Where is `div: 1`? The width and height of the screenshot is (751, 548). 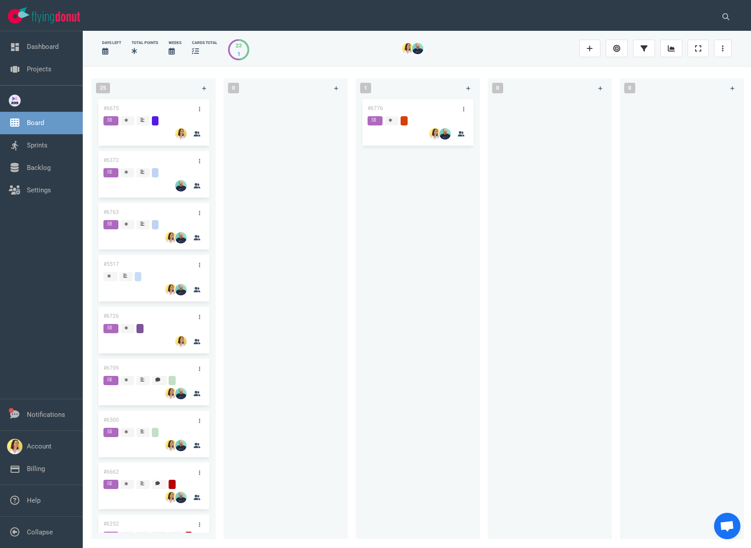 div: 1 is located at coordinates (239, 54).